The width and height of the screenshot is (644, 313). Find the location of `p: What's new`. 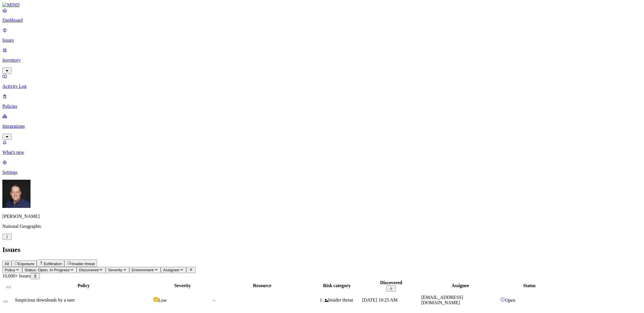

p: What's new is located at coordinates (322, 153).